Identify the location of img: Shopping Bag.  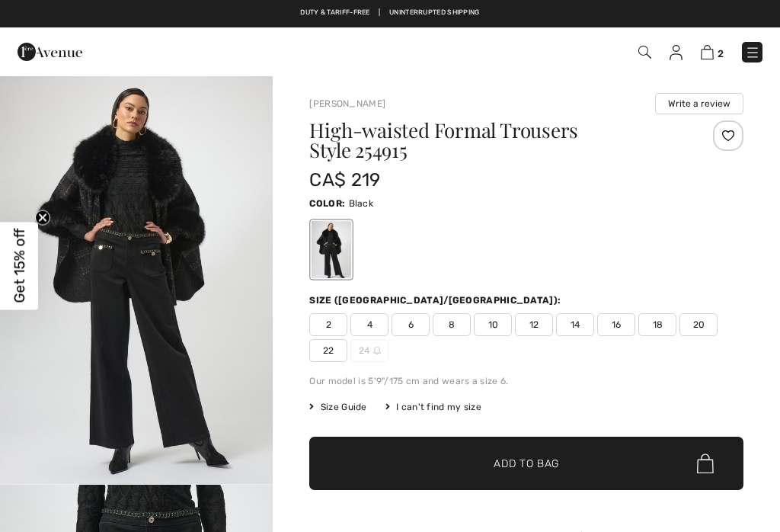
(707, 52).